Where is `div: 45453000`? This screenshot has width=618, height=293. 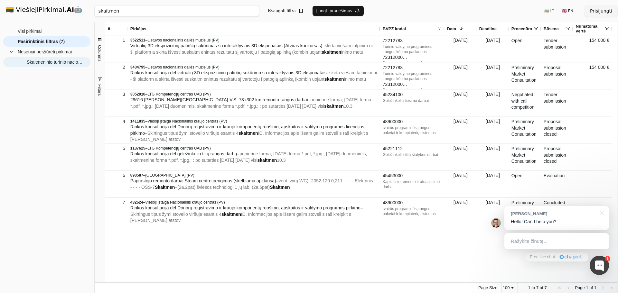
div: 45453000 is located at coordinates (412, 176).